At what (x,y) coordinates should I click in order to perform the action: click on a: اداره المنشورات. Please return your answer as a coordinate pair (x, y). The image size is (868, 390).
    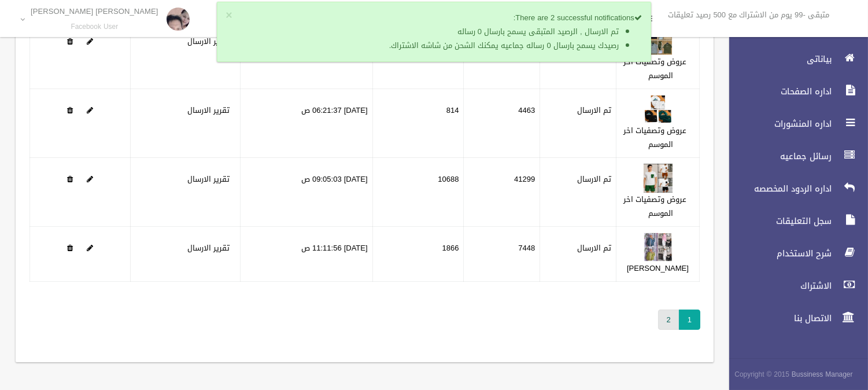
    Looking at the image, I should click on (793, 124).